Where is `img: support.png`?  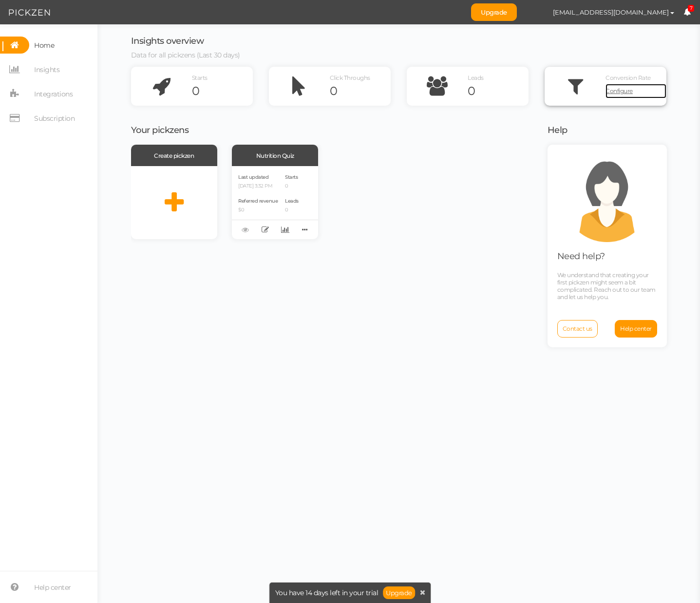 img: support.png is located at coordinates (607, 198).